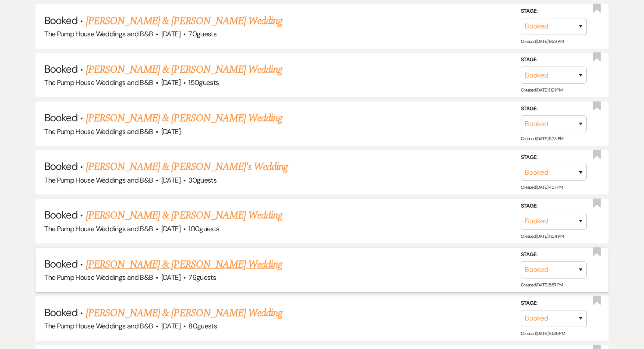  I want to click on span: 100 guests, so click(204, 229).